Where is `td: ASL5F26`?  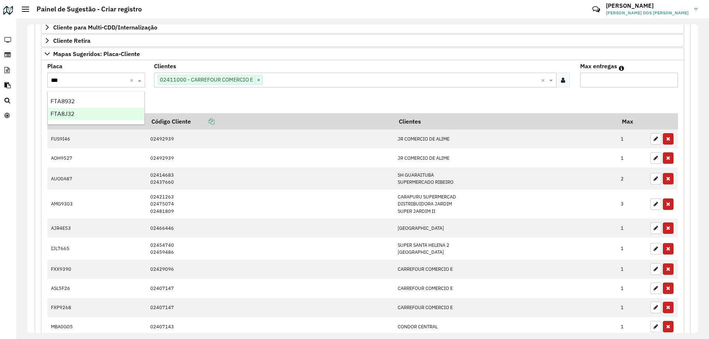 td: ASL5F26 is located at coordinates (97, 289).